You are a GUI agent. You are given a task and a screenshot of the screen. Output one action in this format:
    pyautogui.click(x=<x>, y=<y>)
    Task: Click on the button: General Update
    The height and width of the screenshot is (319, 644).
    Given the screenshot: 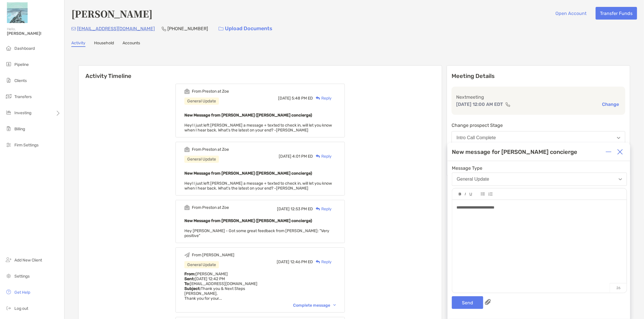 What is the action you would take?
    pyautogui.click(x=540, y=179)
    